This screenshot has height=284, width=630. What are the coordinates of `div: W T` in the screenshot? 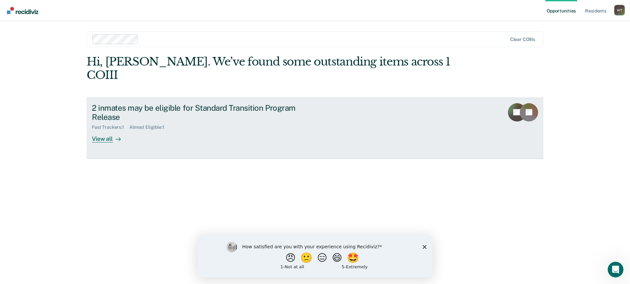 It's located at (619, 10).